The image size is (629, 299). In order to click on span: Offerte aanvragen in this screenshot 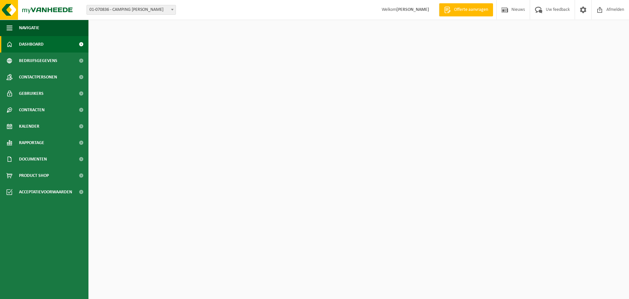, I will do `click(471, 10)`.